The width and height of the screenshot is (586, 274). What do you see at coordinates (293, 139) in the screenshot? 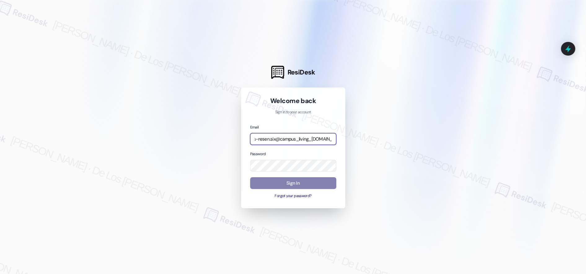
I see `input: name@example.com` at bounding box center [293, 139].